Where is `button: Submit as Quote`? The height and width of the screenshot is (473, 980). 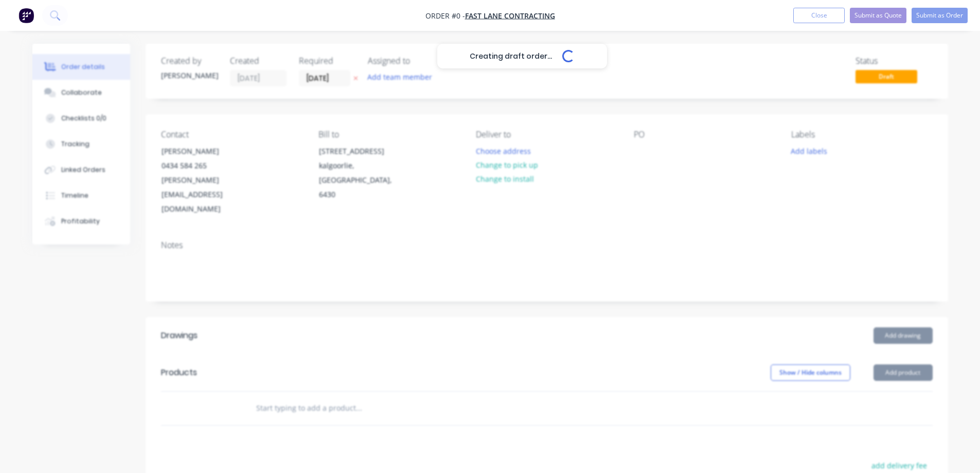
button: Submit as Quote is located at coordinates (878, 16).